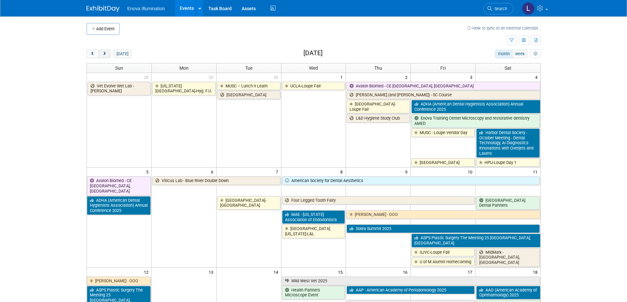 This screenshot has width=627, height=302. What do you see at coordinates (410, 290) in the screenshot?
I see `a: AAP - American Academy of Periodontology 2025` at bounding box center [410, 290].